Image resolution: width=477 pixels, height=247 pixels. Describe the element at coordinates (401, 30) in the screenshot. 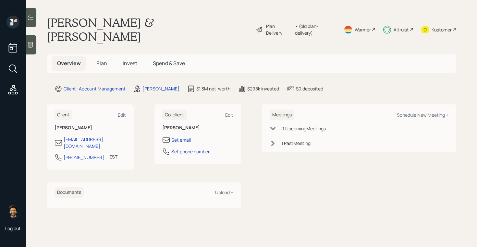

I see `div: Altruist` at that location.